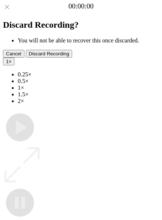  Describe the element at coordinates (81, 25) in the screenshot. I see `h2: Discard Recording?` at that location.